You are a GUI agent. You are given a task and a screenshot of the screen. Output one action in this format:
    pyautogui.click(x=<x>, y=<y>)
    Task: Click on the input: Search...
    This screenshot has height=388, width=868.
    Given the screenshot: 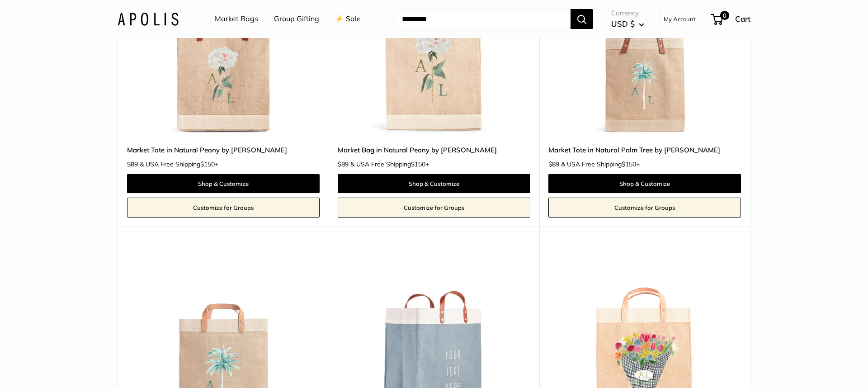 What is the action you would take?
    pyautogui.click(x=482, y=19)
    